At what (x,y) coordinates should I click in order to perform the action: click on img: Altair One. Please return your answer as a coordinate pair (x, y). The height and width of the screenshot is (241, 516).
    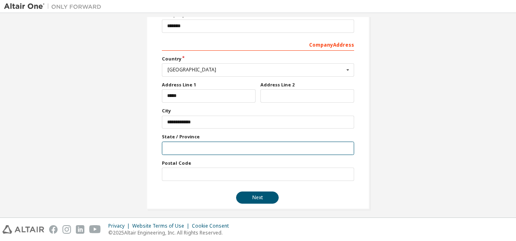
    Looking at the image, I should click on (55, 6).